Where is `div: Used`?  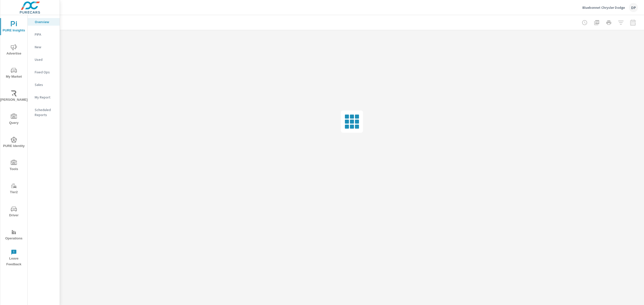 div: Used is located at coordinates (43, 60).